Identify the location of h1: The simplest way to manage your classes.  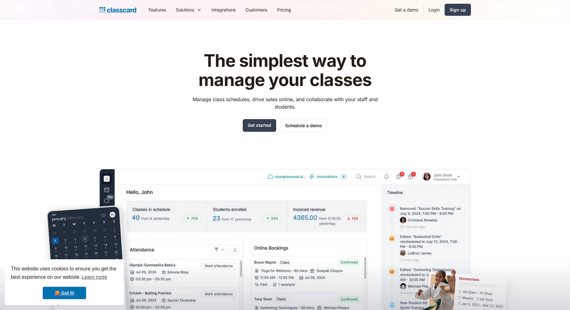
(285, 70).